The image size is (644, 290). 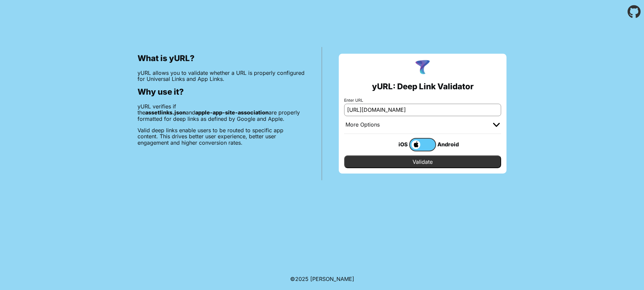 What do you see at coordinates (422, 110) in the screenshot?
I see `input: e.g. https://app.chayev.com/xyx` at bounding box center [422, 110].